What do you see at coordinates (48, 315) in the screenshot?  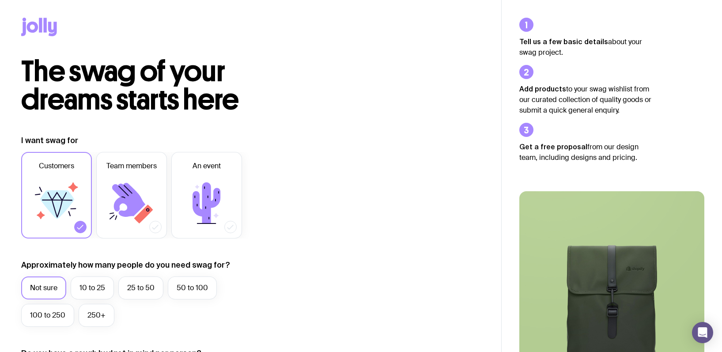 I see `label: 100 to 250` at bounding box center [48, 315].